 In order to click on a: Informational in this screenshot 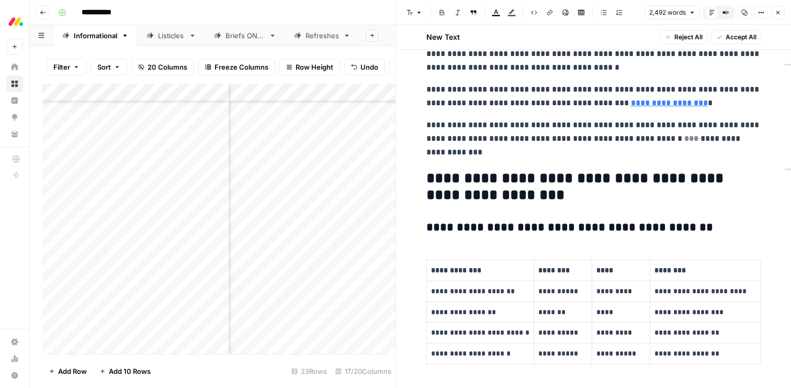, I will do `click(95, 36)`.